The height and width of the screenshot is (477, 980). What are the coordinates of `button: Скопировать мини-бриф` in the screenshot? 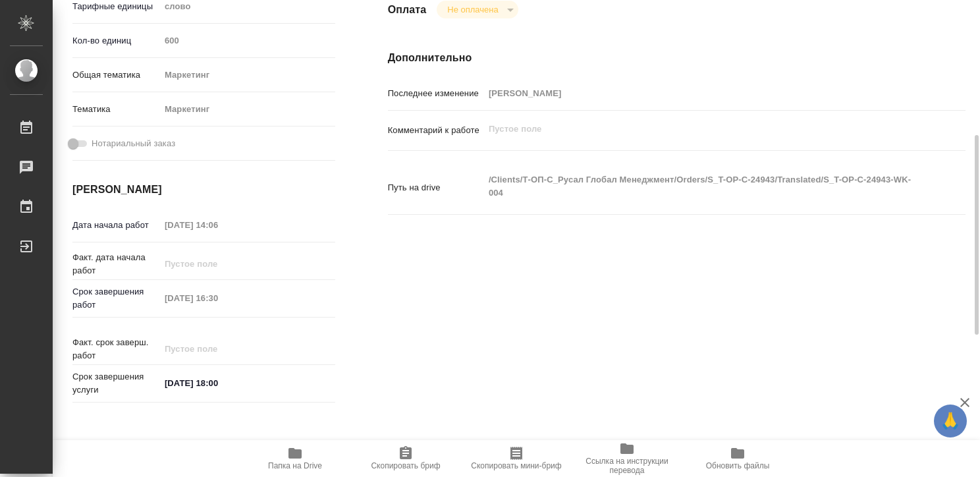 It's located at (516, 458).